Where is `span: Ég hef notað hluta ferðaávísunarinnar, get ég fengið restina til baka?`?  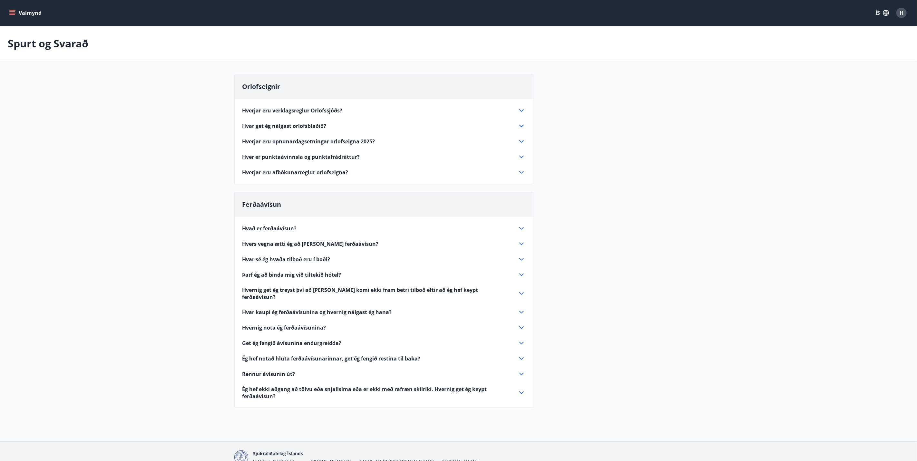 span: Ég hef notað hluta ferðaávísunarinnar, get ég fengið restina til baka? is located at coordinates (331, 359).